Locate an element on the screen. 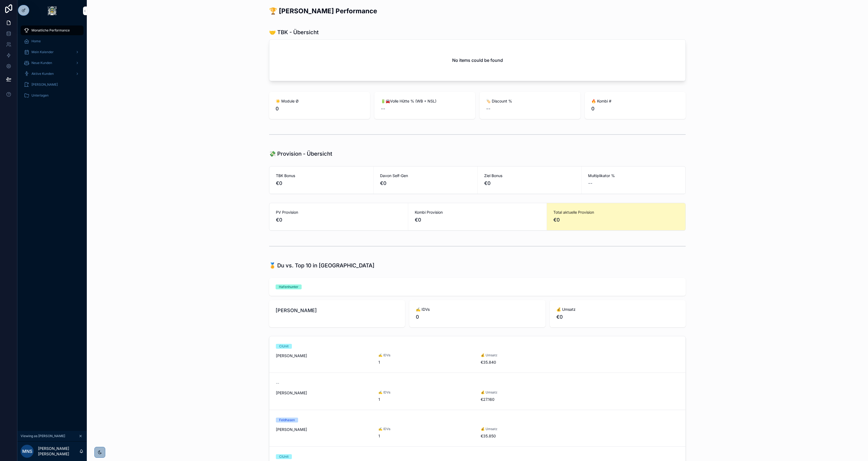  span: PV Provision is located at coordinates (339, 212).